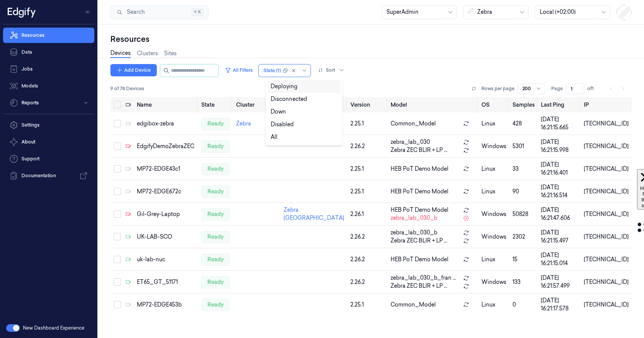 This screenshot has height=338, width=644. I want to click on a: Support, so click(49, 159).